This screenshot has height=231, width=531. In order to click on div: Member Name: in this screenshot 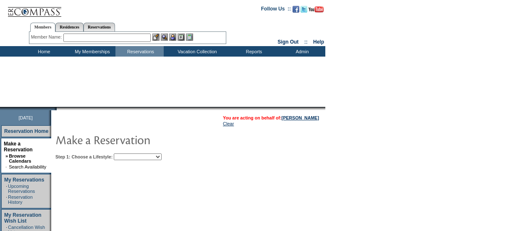, I will do `click(47, 37)`.